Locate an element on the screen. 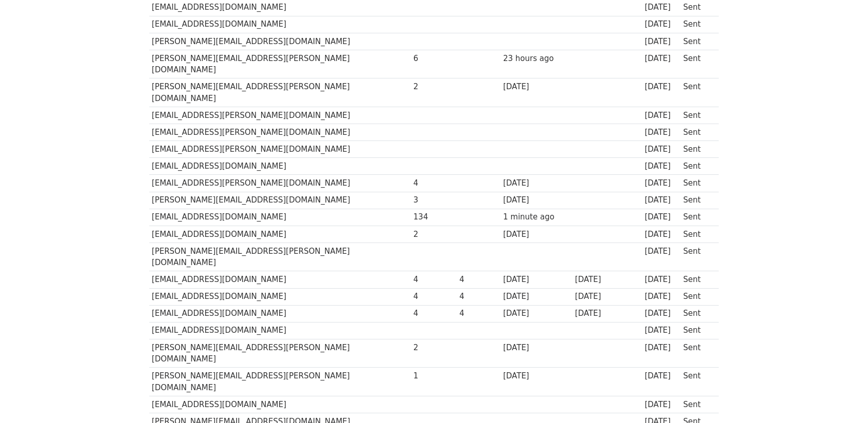  div: 1 is located at coordinates (434, 376).